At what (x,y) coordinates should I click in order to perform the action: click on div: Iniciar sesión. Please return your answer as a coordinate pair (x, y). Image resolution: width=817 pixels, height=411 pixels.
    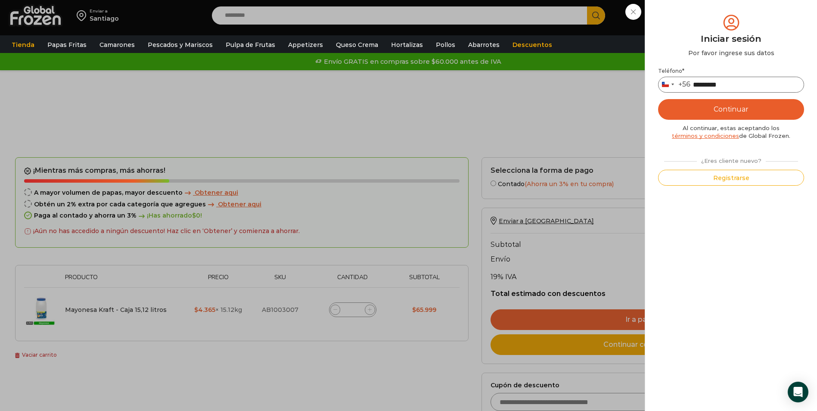
    Looking at the image, I should click on (731, 39).